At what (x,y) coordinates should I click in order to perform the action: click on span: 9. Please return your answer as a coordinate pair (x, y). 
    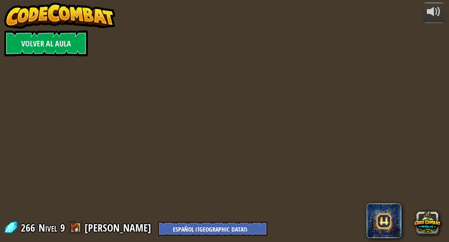
    Looking at the image, I should click on (62, 228).